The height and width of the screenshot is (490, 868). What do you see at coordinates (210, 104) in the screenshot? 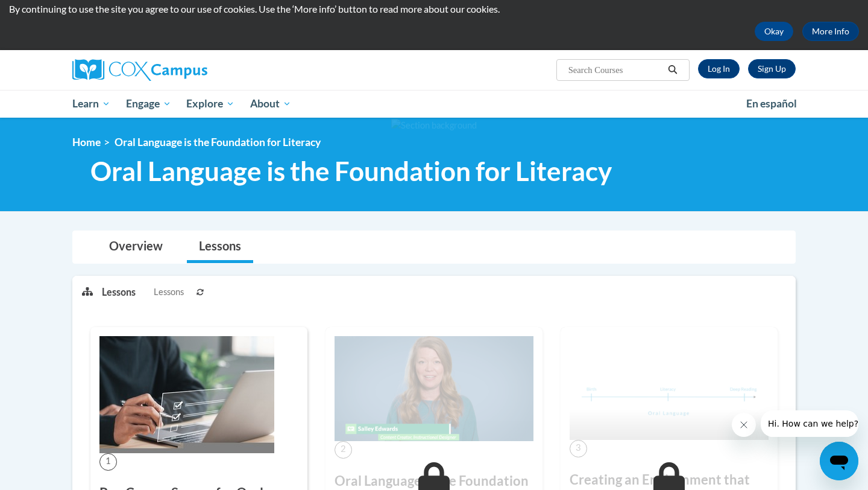
I see `span: Explore` at bounding box center [210, 104].